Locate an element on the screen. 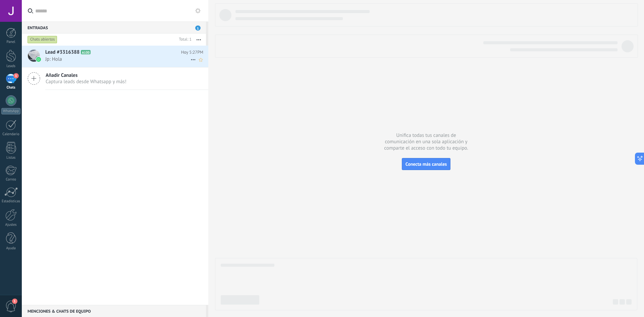  div: Listas is located at coordinates (11, 157).